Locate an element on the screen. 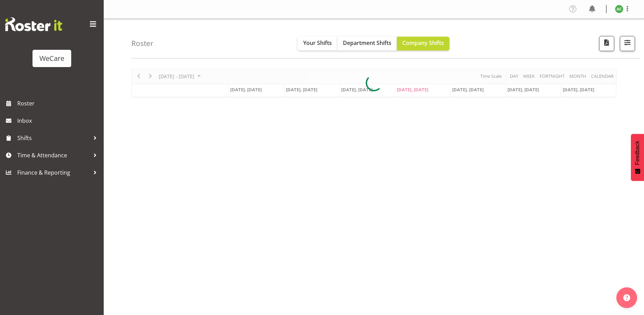 The width and height of the screenshot is (644, 315). span: Finance & Reporting is located at coordinates (54, 173).